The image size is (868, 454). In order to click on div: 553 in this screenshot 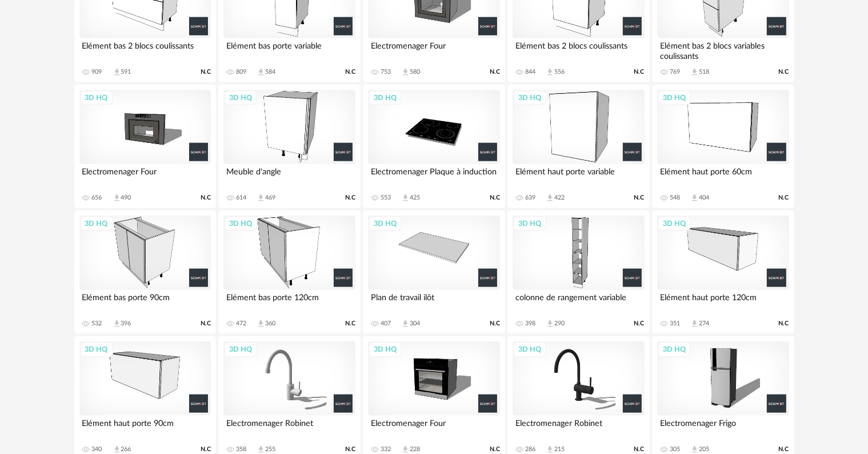, I will do `click(386, 198)`.